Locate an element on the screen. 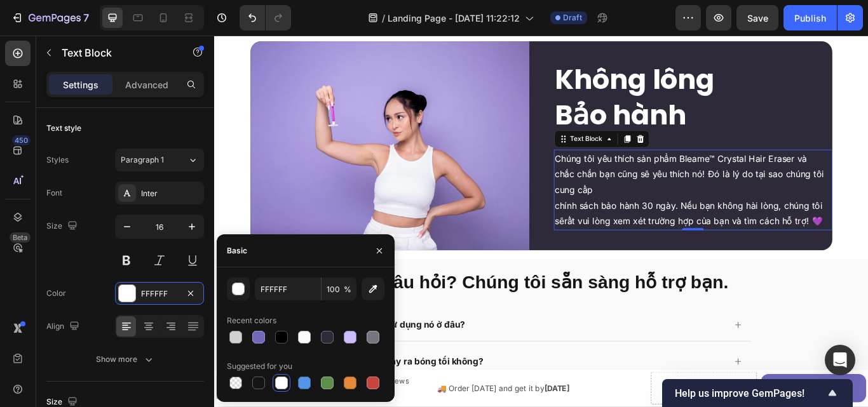  div: Text Block is located at coordinates (433, 122).